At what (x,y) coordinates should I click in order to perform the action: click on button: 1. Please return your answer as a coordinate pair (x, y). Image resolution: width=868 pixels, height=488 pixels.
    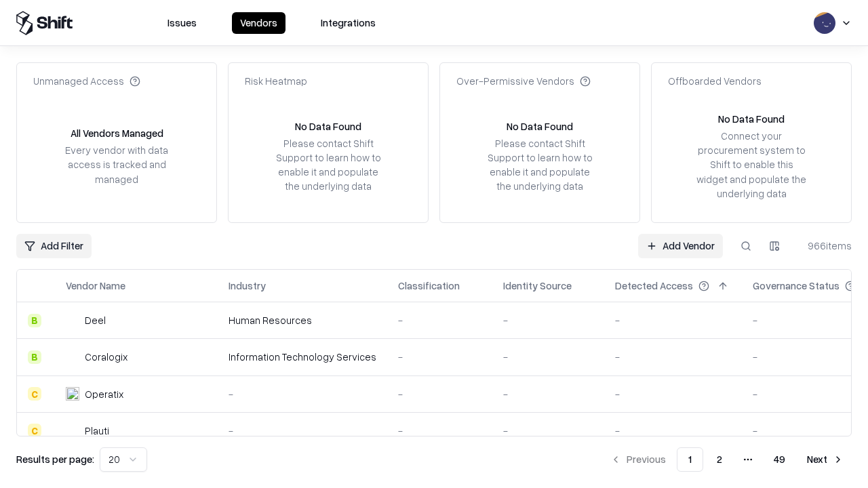
    Looking at the image, I should click on (689, 459).